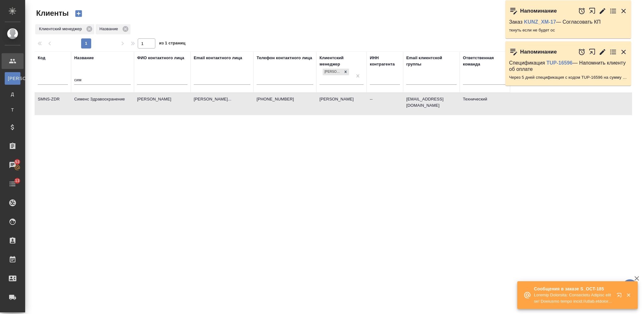  I want to click on a: 13, so click(13, 184).